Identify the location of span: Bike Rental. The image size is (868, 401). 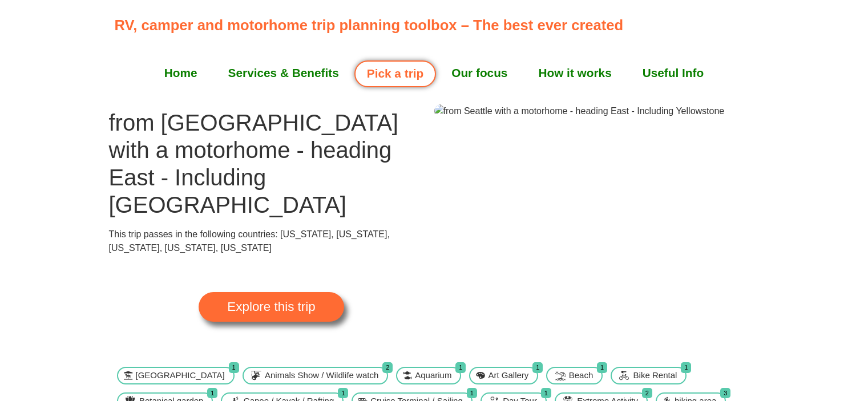
(655, 375).